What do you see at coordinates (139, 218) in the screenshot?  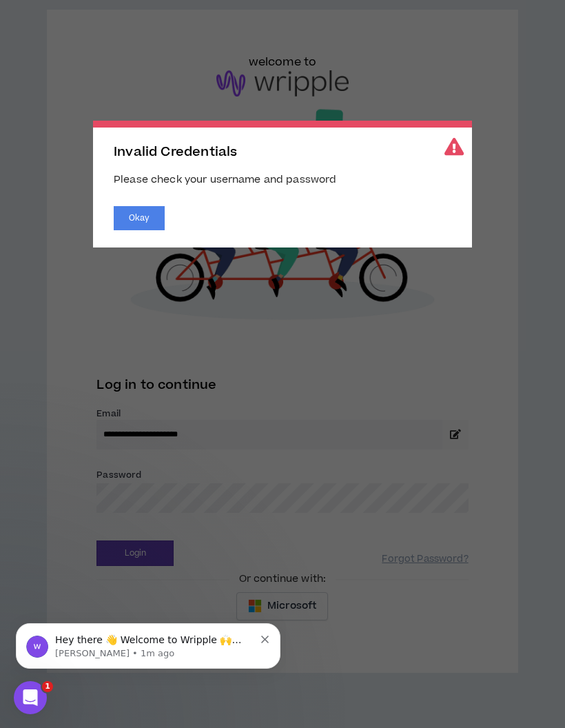 I see `button: Okay` at bounding box center [139, 218].